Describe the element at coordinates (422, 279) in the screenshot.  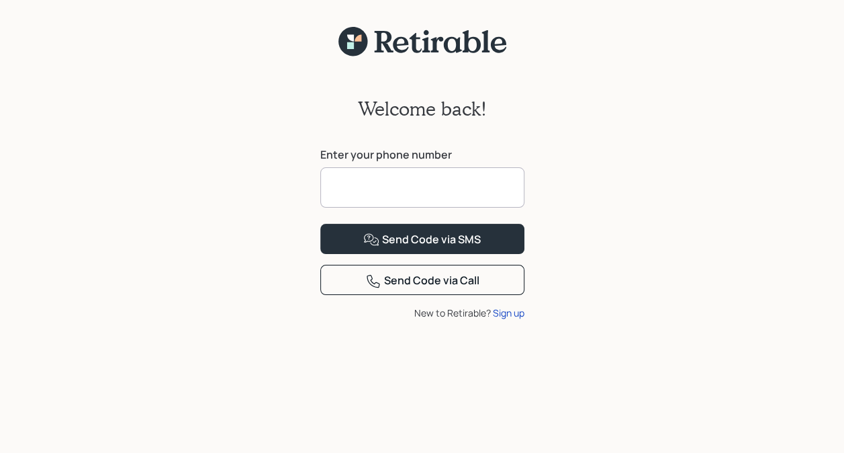
I see `button: Send Code via Call` at that location.